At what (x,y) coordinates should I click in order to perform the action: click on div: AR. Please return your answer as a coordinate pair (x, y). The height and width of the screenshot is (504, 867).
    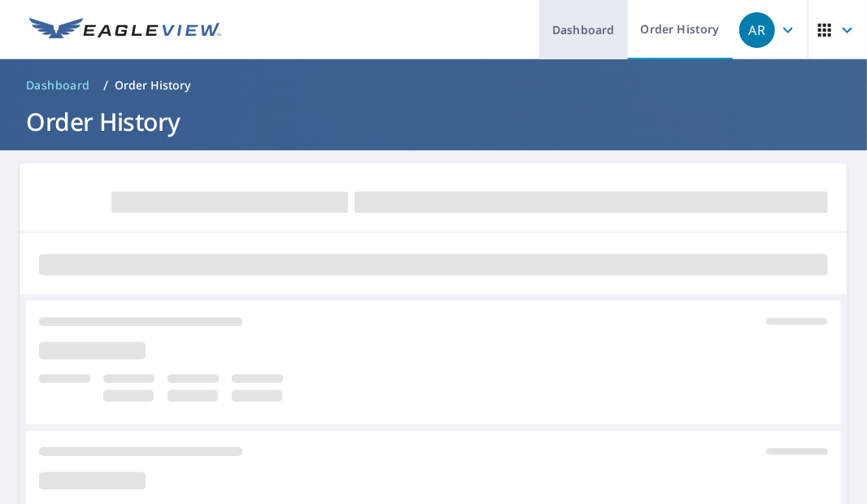
    Looking at the image, I should click on (757, 30).